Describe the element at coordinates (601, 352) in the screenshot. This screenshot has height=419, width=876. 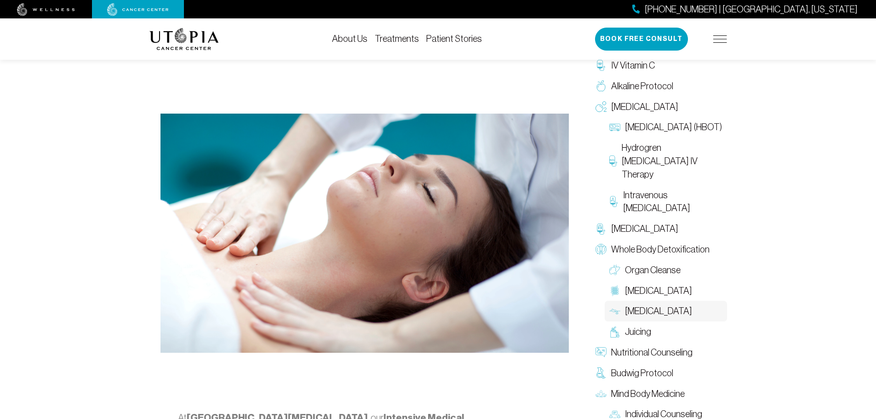
I see `img: Nutritional Counseling` at that location.